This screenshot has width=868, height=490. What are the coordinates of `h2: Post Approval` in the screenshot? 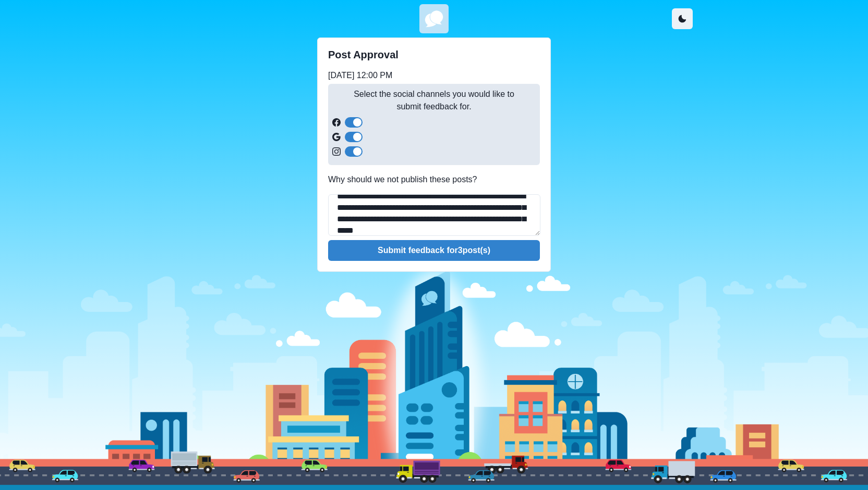 It's located at (434, 55).